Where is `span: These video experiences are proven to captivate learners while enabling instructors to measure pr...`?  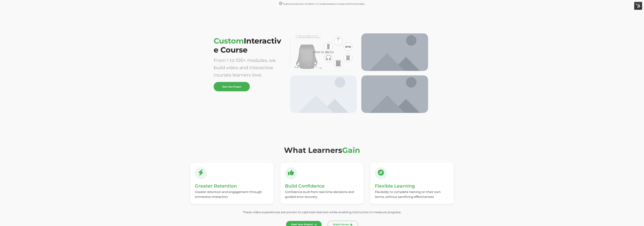 span: These video experiences are proven to captivate learners while enabling instructors to measure pr... is located at coordinates (322, 213).